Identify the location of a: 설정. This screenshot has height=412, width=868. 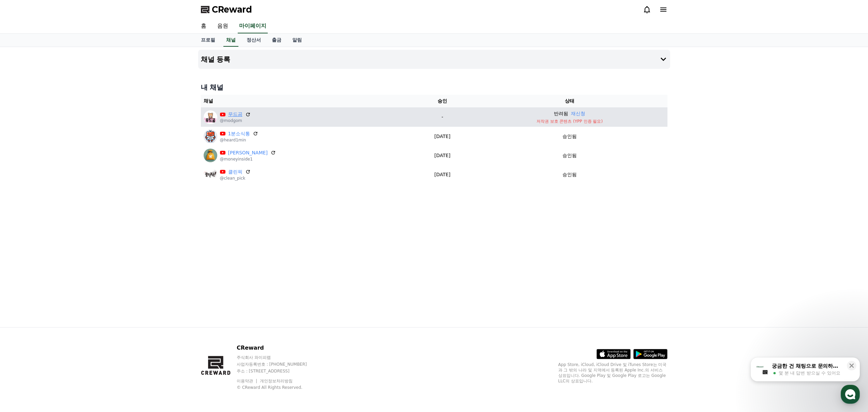
(110, 225).